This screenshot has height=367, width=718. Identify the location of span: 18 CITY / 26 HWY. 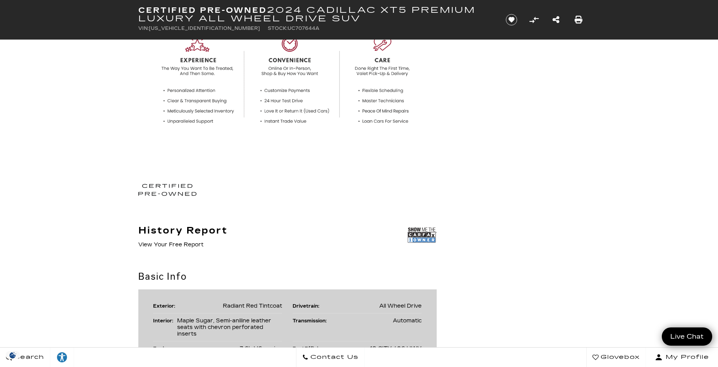
(396, 348).